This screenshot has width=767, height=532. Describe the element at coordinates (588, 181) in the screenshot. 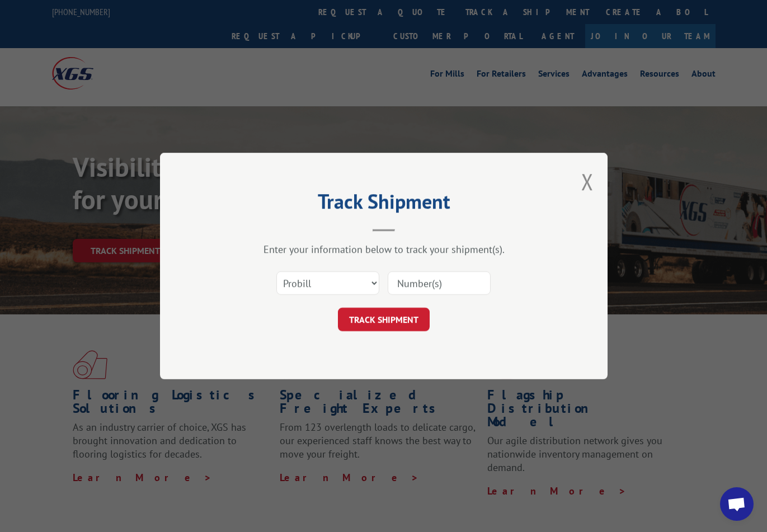

I see `button: Close modal` at that location.